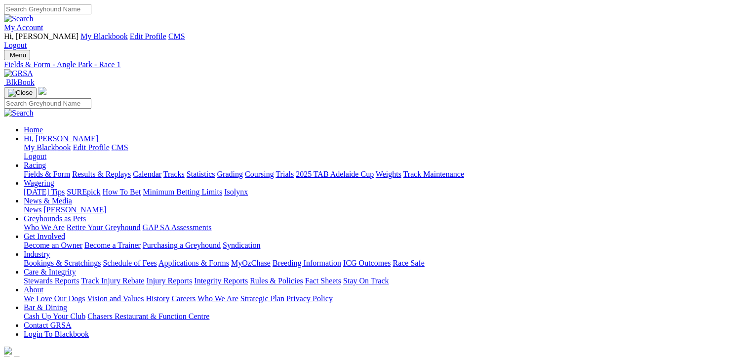  Describe the element at coordinates (18, 74) in the screenshot. I see `img: GRSA` at that location.